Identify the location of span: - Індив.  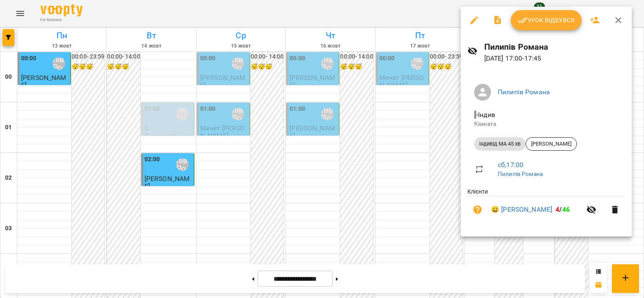
(485, 114).